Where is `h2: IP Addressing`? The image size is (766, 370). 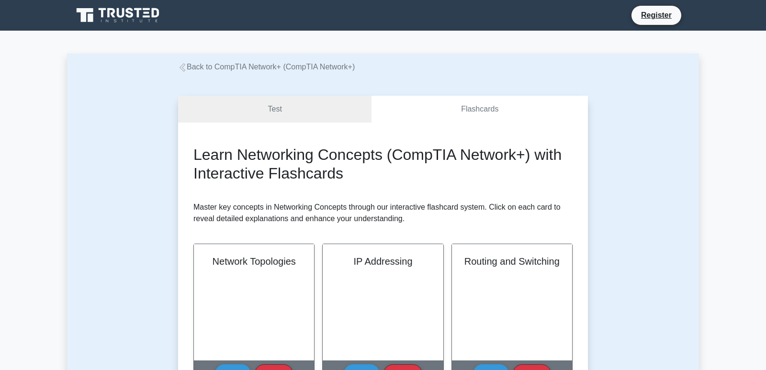 h2: IP Addressing is located at coordinates (382, 261).